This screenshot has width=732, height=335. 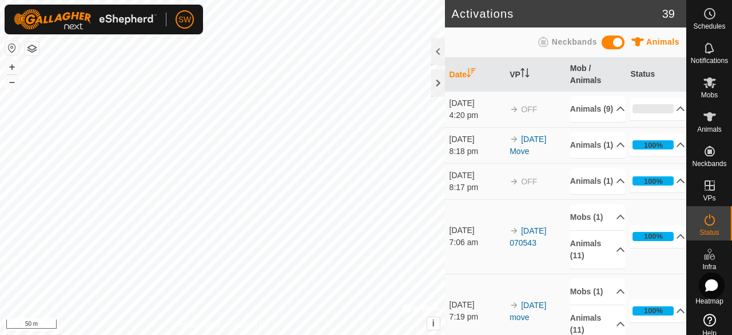 I want to click on span: 39, so click(x=669, y=14).